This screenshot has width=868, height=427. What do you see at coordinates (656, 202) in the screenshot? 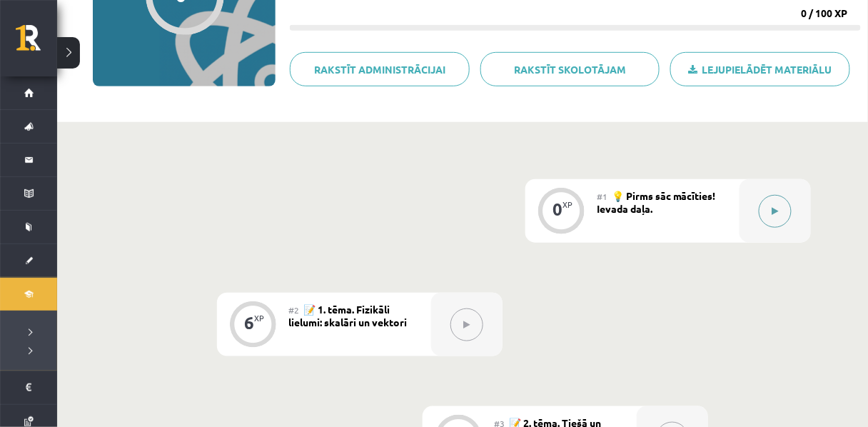
I see `span: 💡 Pirms sāc mācīties! Ievada daļa.` at bounding box center [656, 202].